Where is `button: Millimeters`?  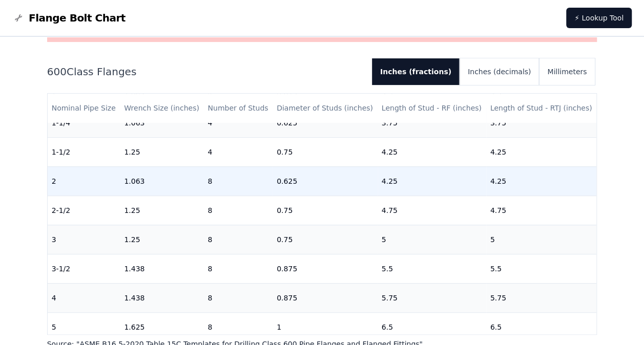 button: Millimeters is located at coordinates (567, 71).